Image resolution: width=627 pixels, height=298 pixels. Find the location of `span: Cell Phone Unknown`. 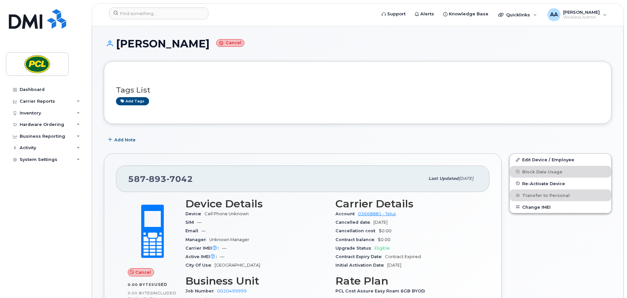

span: Cell Phone Unknown is located at coordinates (226, 214).